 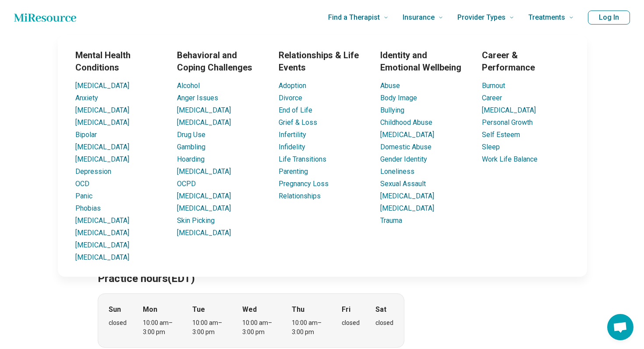 What do you see at coordinates (491, 147) in the screenshot?
I see `a: Sleep` at bounding box center [491, 147].